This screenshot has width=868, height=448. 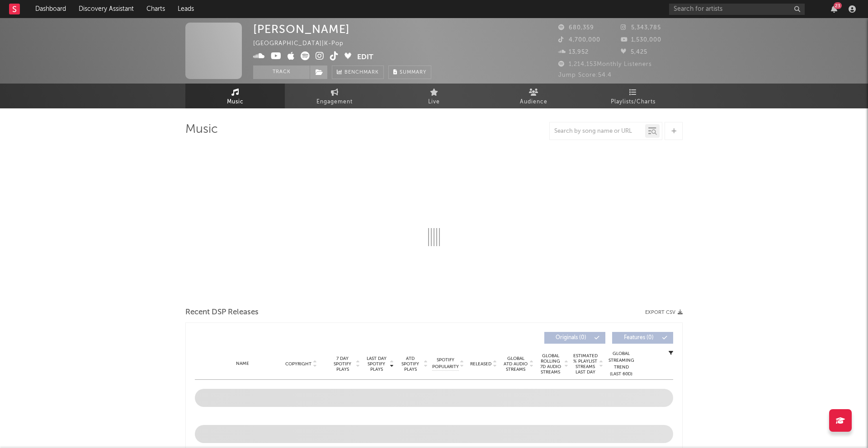 I want to click on span: 13,952, so click(x=573, y=52).